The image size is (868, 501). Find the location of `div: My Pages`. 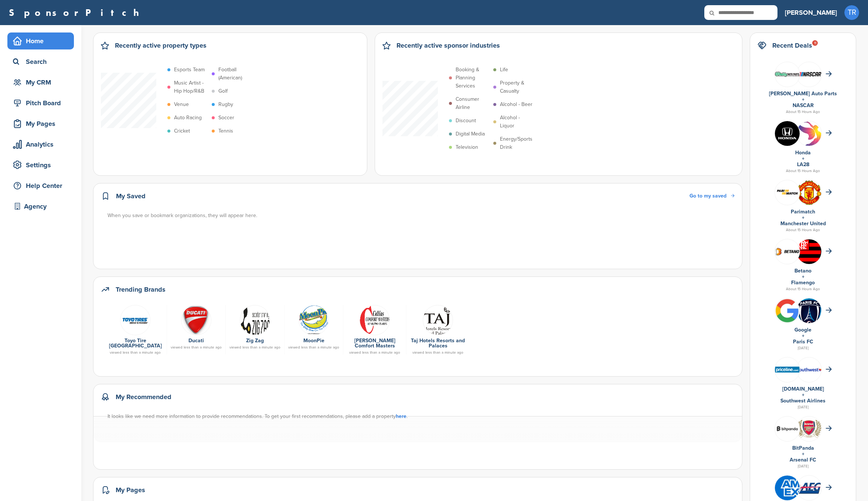

div: My Pages is located at coordinates (43, 124).